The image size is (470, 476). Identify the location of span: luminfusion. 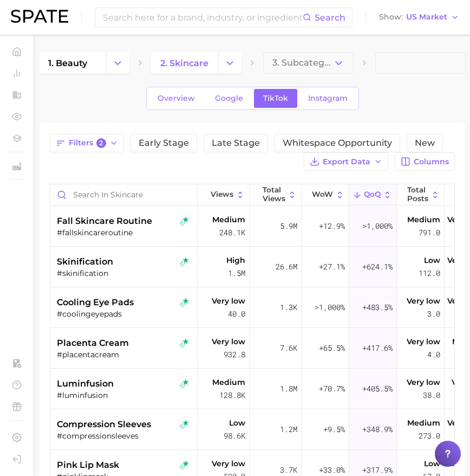
(85, 383).